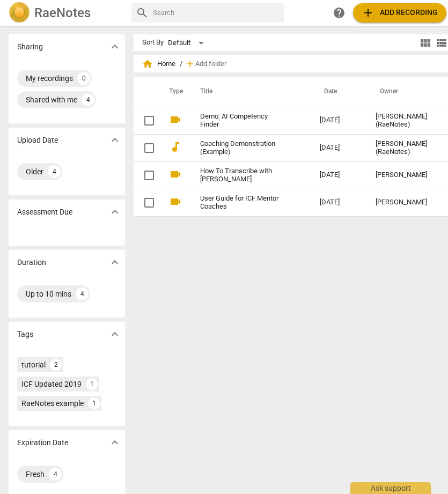 The width and height of the screenshot is (448, 494). Describe the element at coordinates (188, 43) in the screenshot. I see `div: Default` at that location.